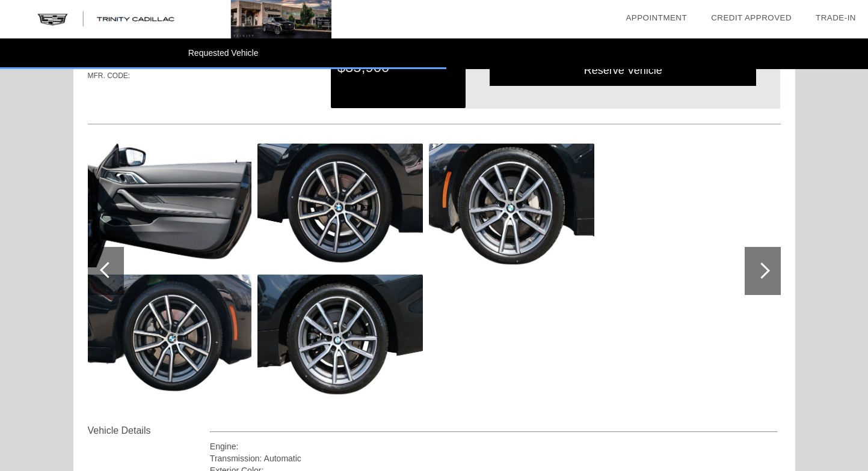 Image resolution: width=868 pixels, height=471 pixels. Describe the element at coordinates (168, 337) in the screenshot. I see `img: b4c4e7f857e4c1015be45a88e3dcba7bx.jpg` at that location.